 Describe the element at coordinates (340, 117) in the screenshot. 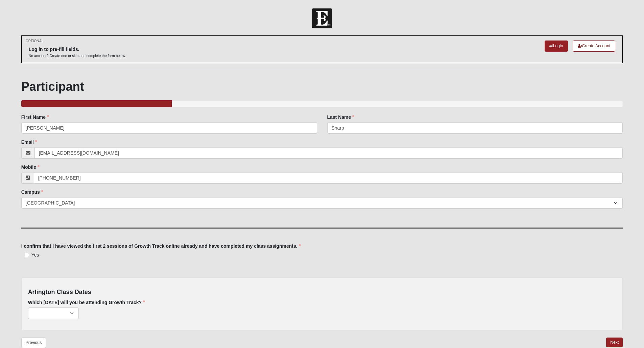

I see `label: Last Name` at that location.